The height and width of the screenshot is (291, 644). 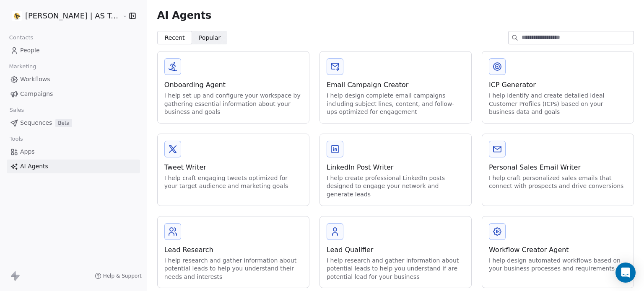 What do you see at coordinates (233, 250) in the screenshot?
I see `div: Lead Research` at bounding box center [233, 250].